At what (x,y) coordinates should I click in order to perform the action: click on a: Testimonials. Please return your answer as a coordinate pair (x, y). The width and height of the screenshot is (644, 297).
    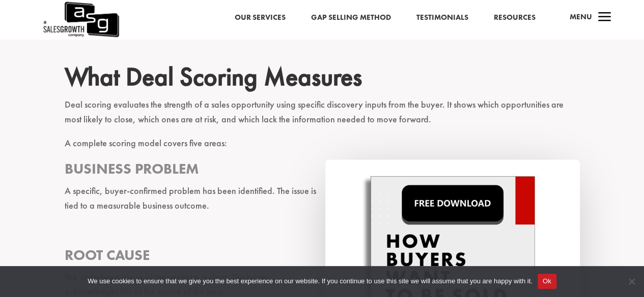
    Looking at the image, I should click on (442, 18).